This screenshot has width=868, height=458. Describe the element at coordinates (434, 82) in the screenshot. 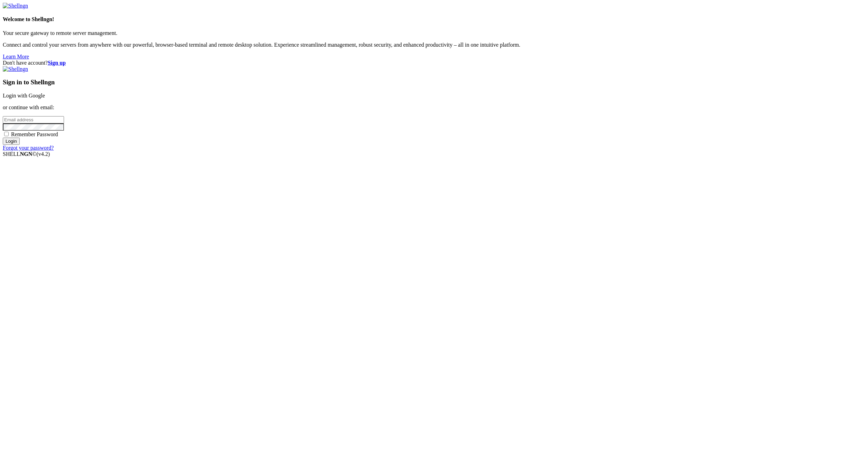

I see `h3: Sign in to Shellngn` at that location.